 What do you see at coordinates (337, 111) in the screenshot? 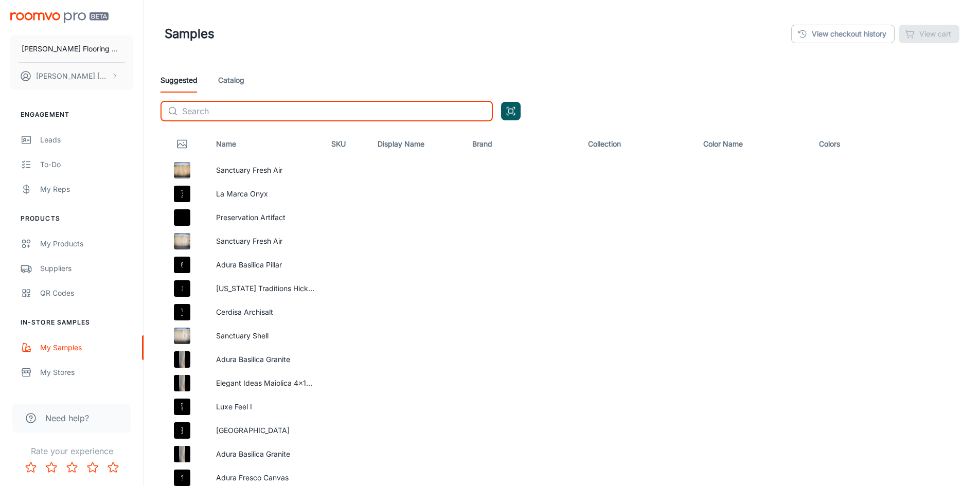
I see `input: Search` at bounding box center [337, 111].